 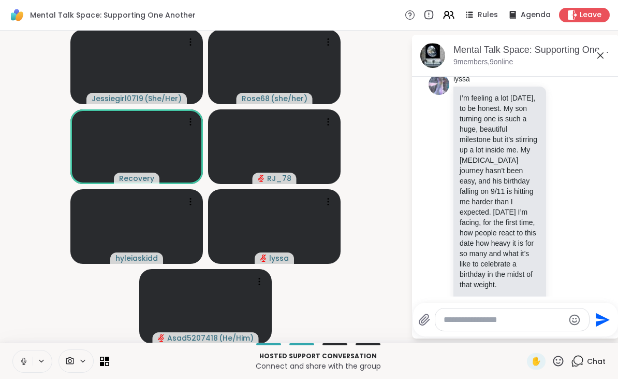 What do you see at coordinates (462, 79) in the screenshot?
I see `a: lyssa` at bounding box center [462, 79].